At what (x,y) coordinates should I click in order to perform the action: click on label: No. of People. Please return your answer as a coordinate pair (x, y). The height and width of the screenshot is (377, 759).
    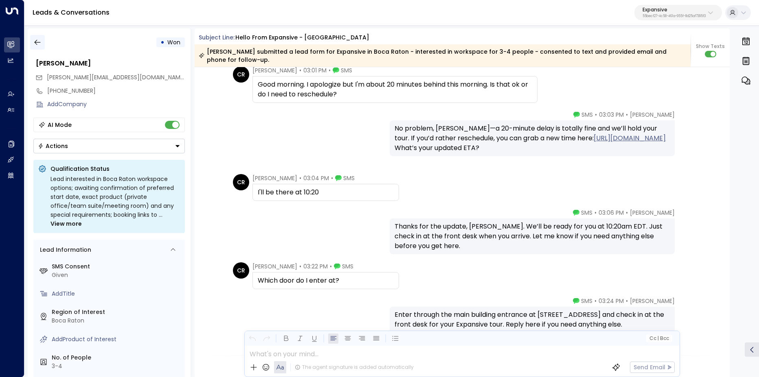
    Looking at the image, I should click on (116, 358).